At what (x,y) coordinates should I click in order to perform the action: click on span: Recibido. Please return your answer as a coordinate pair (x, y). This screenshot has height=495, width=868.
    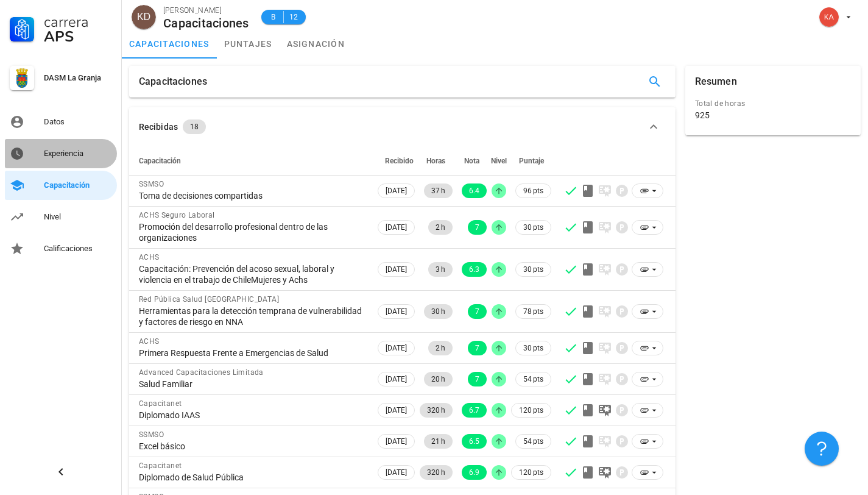
    Looking at the image, I should click on (399, 161).